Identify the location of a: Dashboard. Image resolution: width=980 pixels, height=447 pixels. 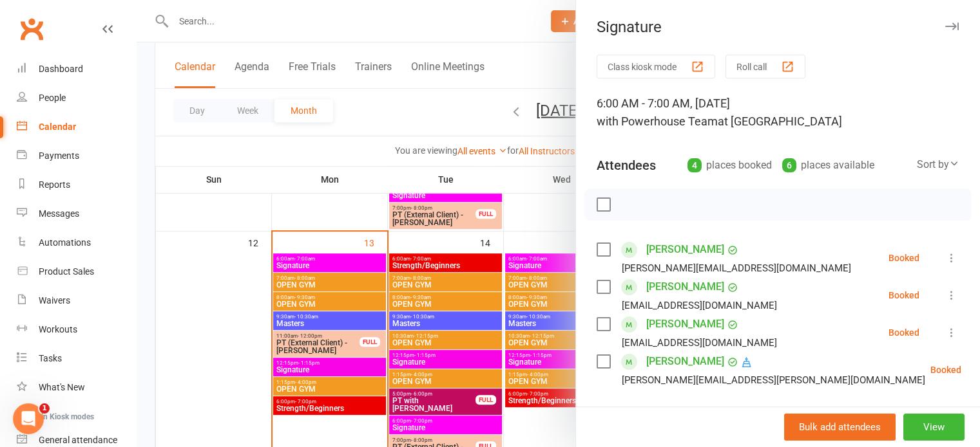
(76, 69).